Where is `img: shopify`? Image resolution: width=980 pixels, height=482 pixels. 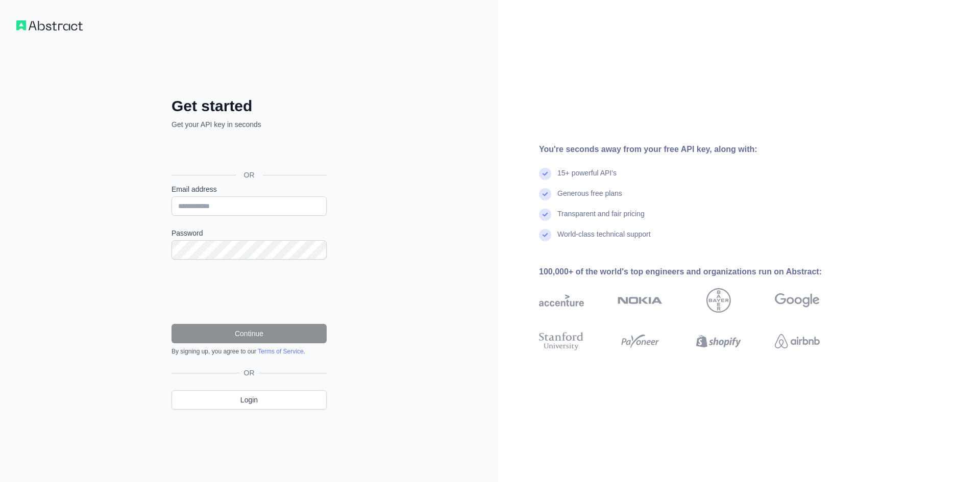 img: shopify is located at coordinates (718, 342).